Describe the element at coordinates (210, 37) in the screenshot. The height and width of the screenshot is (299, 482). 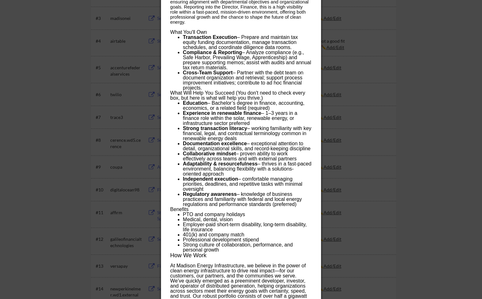
I see `b: Transaction Execution` at that location.